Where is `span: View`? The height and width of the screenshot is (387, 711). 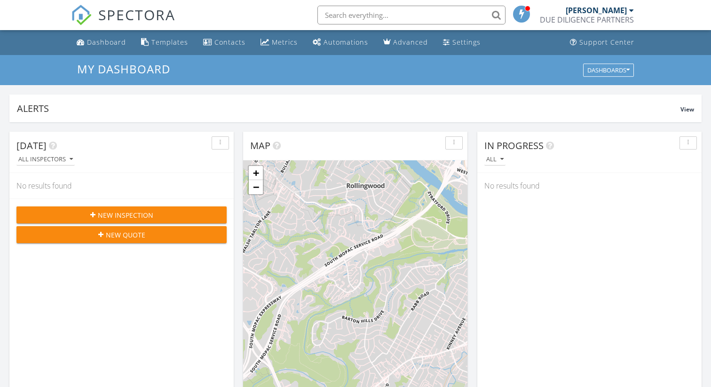 span: View is located at coordinates (687, 109).